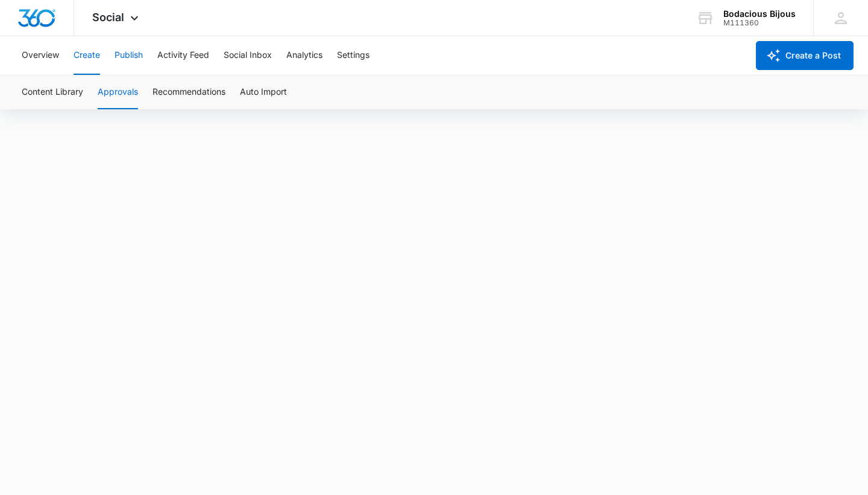 This screenshot has height=495, width=868. I want to click on button: Overview, so click(40, 55).